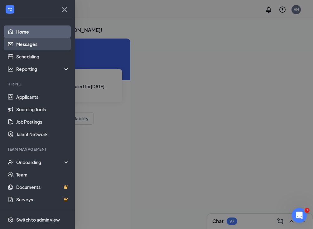 Image resolution: width=313 pixels, height=229 pixels. What do you see at coordinates (43, 97) in the screenshot?
I see `a: Applicants` at bounding box center [43, 97].